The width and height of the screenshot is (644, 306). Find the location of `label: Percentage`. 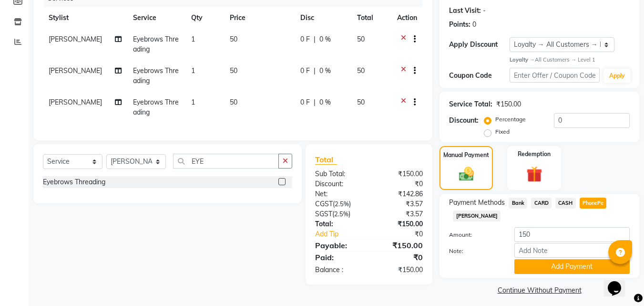

label: Percentage is located at coordinates (510, 119).